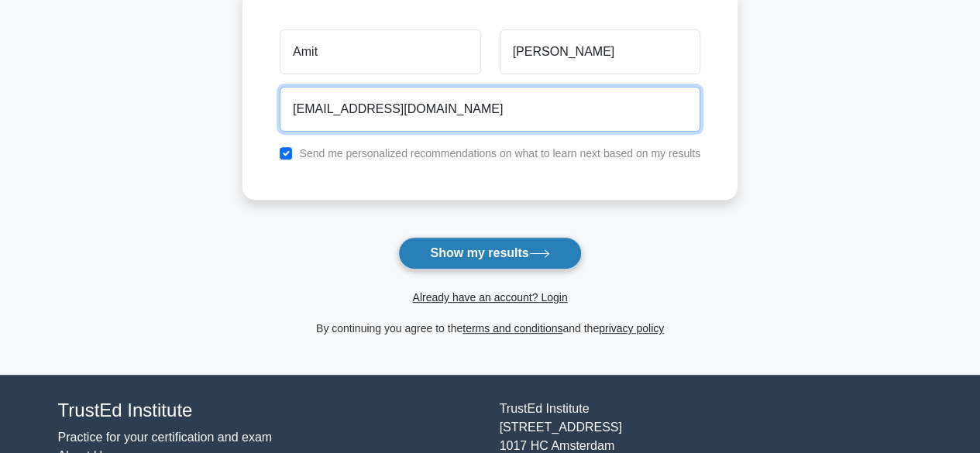  I want to click on a: privacy policy, so click(631, 328).